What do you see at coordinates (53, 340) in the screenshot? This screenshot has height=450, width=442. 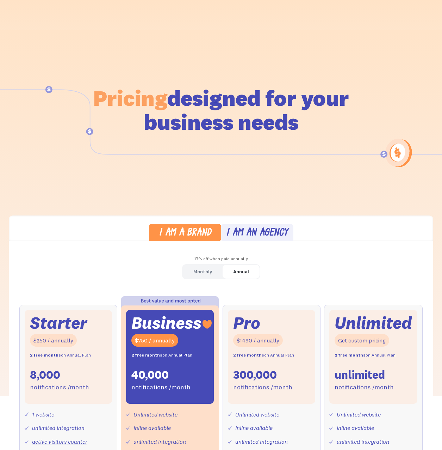 I see `div: $250 / annually` at bounding box center [53, 340].